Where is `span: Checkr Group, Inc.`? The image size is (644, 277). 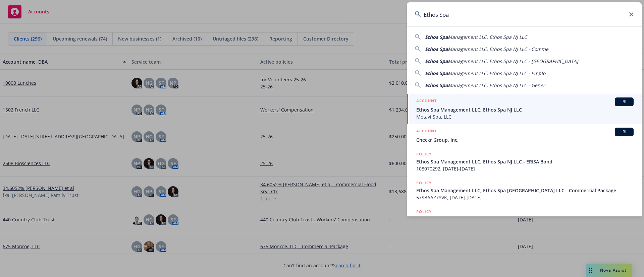
span: Checkr Group, Inc. is located at coordinates (525, 139).